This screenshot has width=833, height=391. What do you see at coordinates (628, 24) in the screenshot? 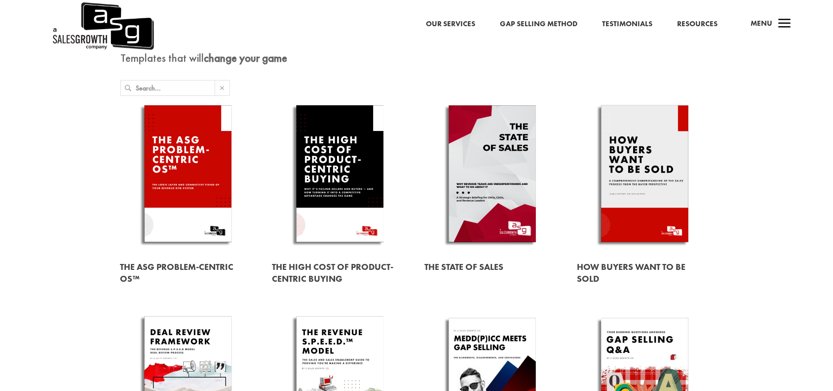
I see `a: Testimonials` at bounding box center [628, 24].